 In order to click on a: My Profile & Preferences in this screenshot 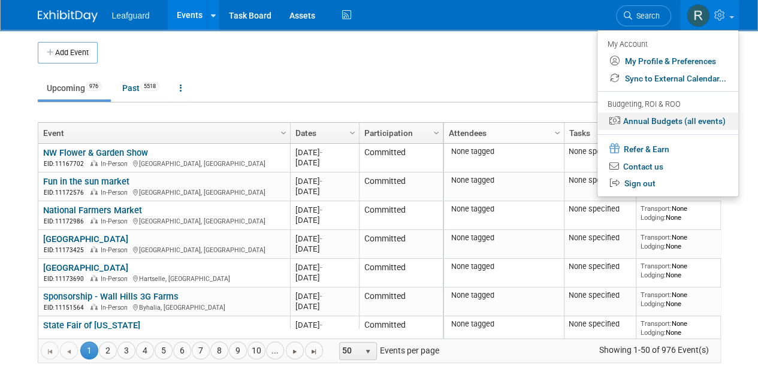, I will do `click(667, 61)`.